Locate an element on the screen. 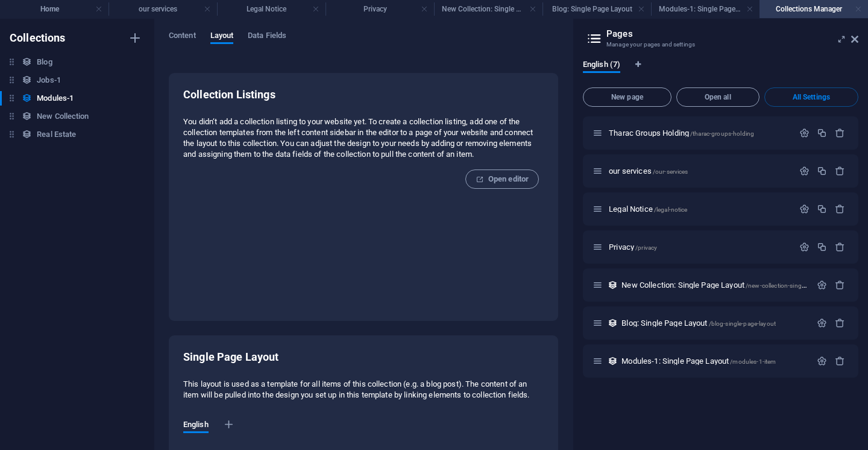  div: Tharac Groups Holding/tharac-groups-holding is located at coordinates (700, 133).